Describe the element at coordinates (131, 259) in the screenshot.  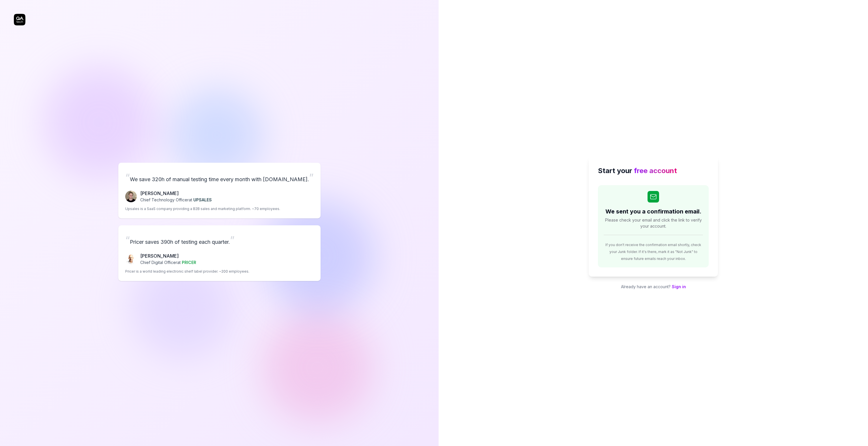
I see `img: Chris Chalkitis` at that location.